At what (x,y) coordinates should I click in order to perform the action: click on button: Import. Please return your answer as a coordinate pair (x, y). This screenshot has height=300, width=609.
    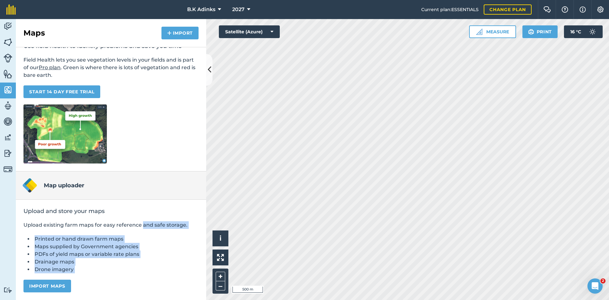
    Looking at the image, I should click on (180, 33).